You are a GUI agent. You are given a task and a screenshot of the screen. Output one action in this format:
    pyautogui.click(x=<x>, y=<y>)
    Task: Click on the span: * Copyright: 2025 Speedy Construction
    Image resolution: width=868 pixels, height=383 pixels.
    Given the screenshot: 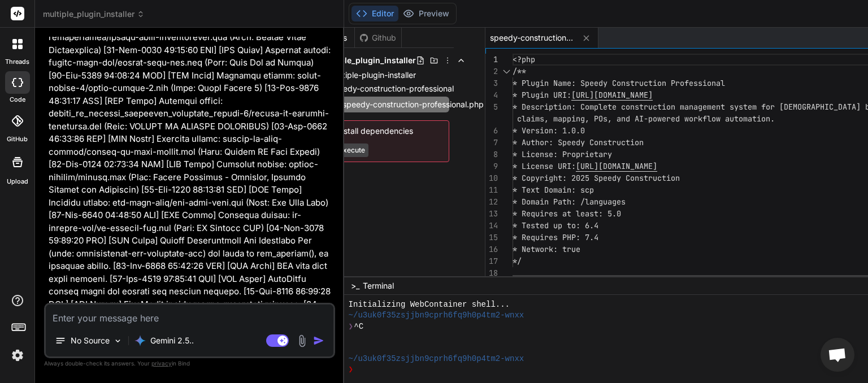 What is the action you would take?
    pyautogui.click(x=596, y=178)
    